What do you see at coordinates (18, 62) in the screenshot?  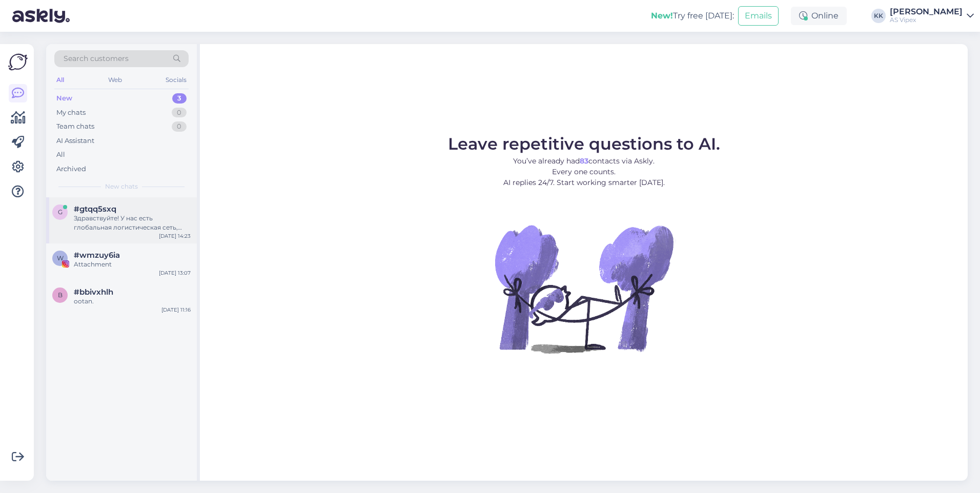 I see `img: Askly Logo` at bounding box center [18, 62].